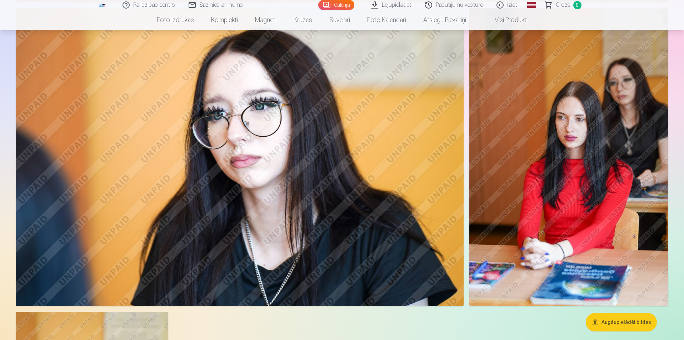 This screenshot has width=684, height=340. Describe the element at coordinates (577, 5) in the screenshot. I see `span: 0` at that location.